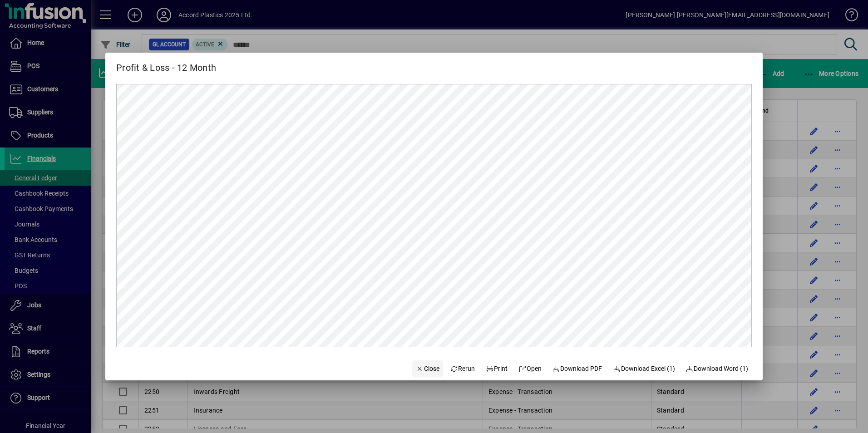 This screenshot has width=868, height=433. I want to click on h2: Profit & Loss - 12 Month, so click(166, 64).